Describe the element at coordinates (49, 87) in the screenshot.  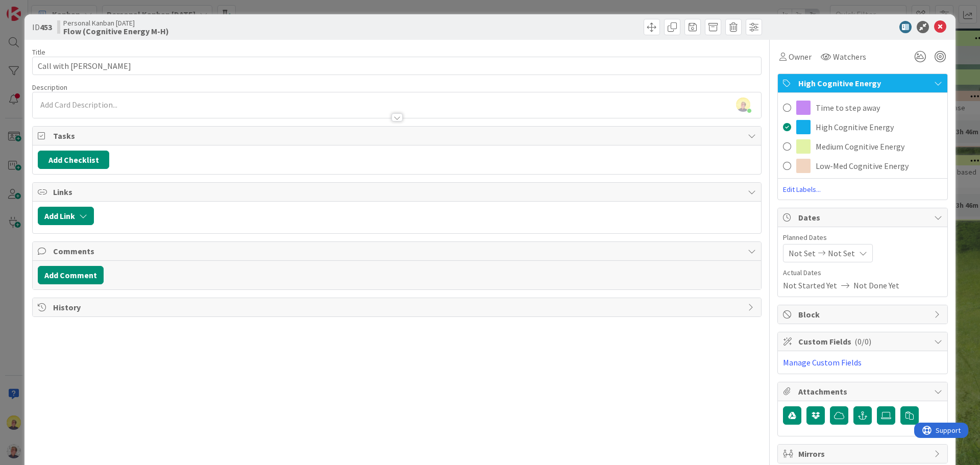
I see `span: Description` at that location.